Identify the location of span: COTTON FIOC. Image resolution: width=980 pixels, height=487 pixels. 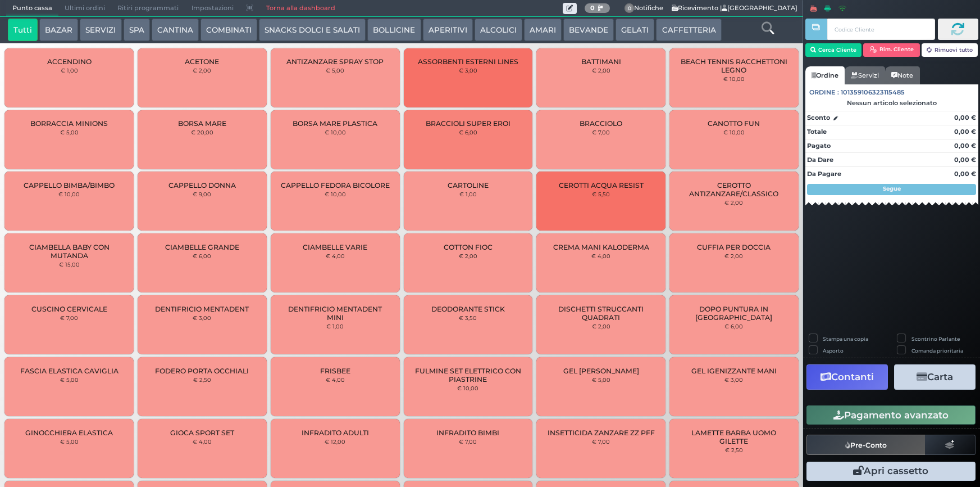
(468, 247).